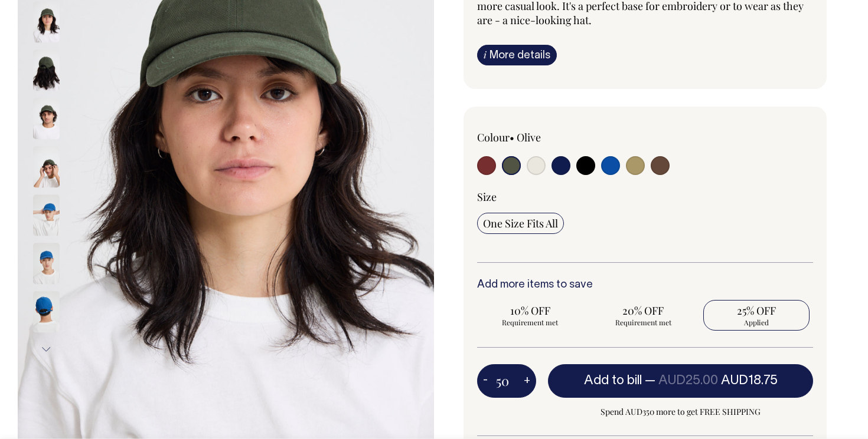  I want to click on input: 10% OFF Requirement met, so click(530, 316).